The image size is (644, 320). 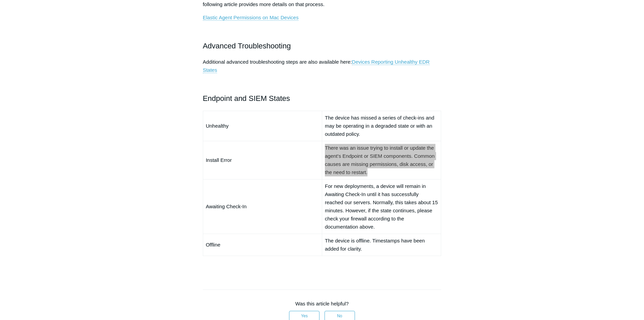 I want to click on p: Additional advanced troubleshooting steps are also available here:, so click(x=322, y=66).